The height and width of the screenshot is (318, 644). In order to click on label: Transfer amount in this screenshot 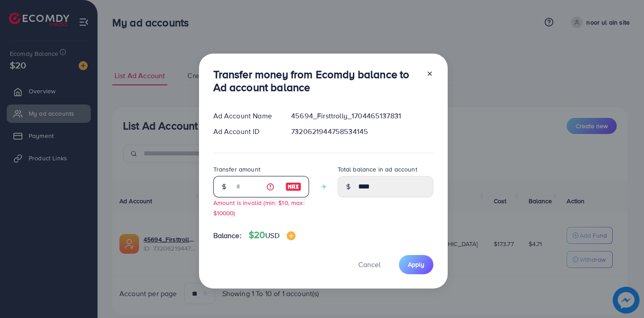, I will do `click(236, 169)`.